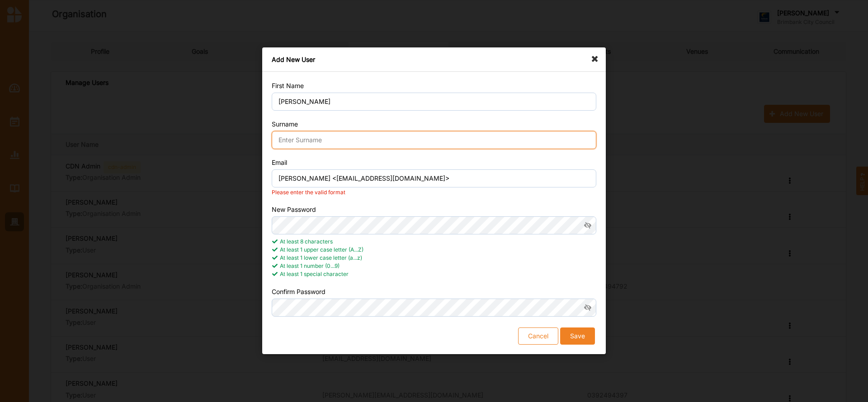 Image resolution: width=868 pixels, height=402 pixels. I want to click on label: Surname, so click(284, 124).